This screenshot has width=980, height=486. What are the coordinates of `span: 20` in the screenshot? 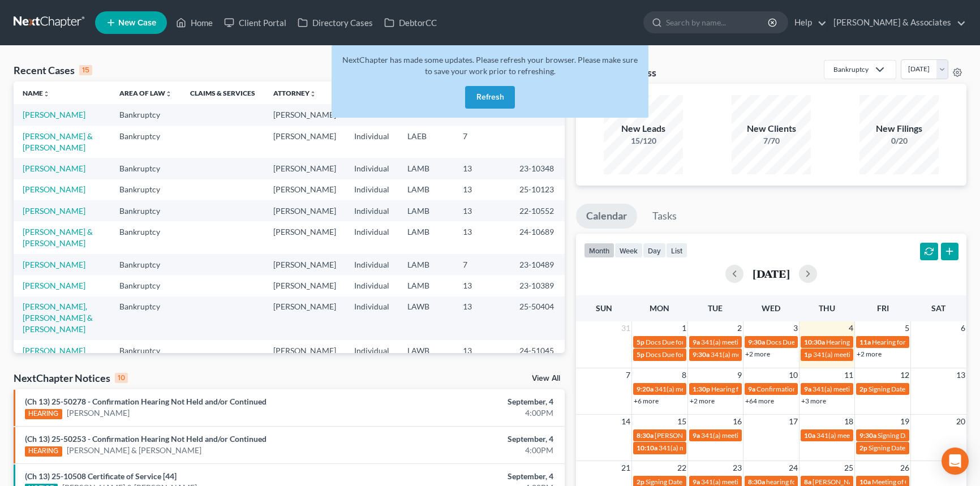 It's located at (960, 421).